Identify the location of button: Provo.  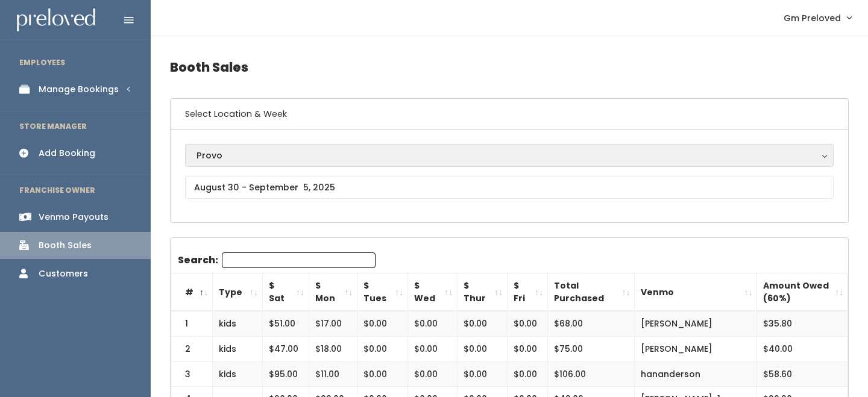
(509, 155).